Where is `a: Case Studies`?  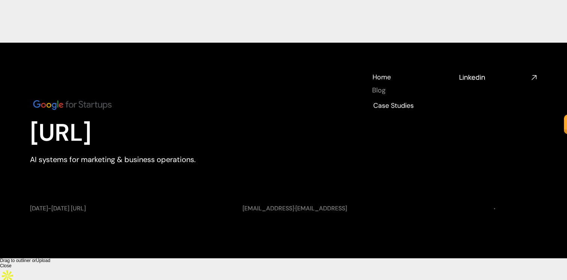 a: Case Studies is located at coordinates (393, 105).